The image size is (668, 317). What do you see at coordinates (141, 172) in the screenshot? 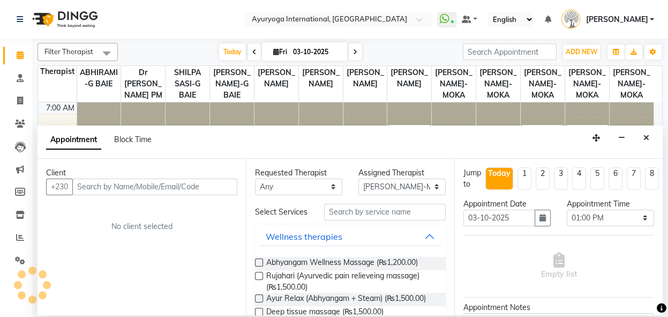
I see `div: Client` at bounding box center [141, 172].